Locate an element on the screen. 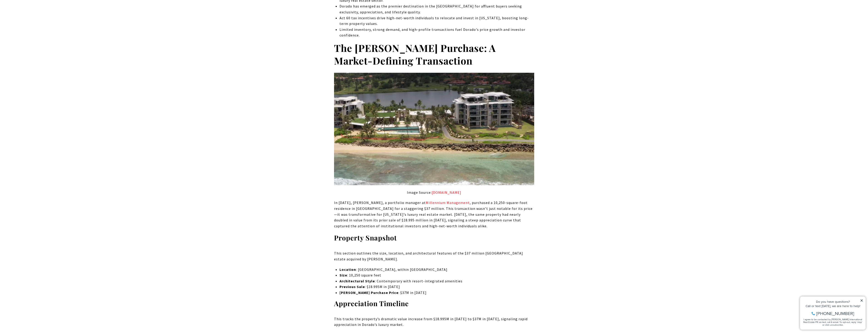 Image resolution: width=868 pixels, height=332 pixels. p: Limited inventory, strong demand, and high-profile transactions fuel Dorado's price growth and in... is located at coordinates (436, 32).